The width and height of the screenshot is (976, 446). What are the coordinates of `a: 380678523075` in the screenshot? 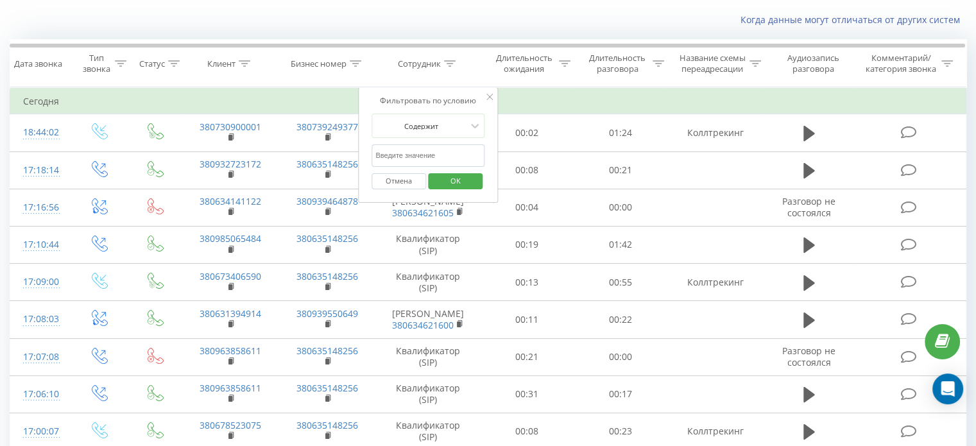 It's located at (230, 425).